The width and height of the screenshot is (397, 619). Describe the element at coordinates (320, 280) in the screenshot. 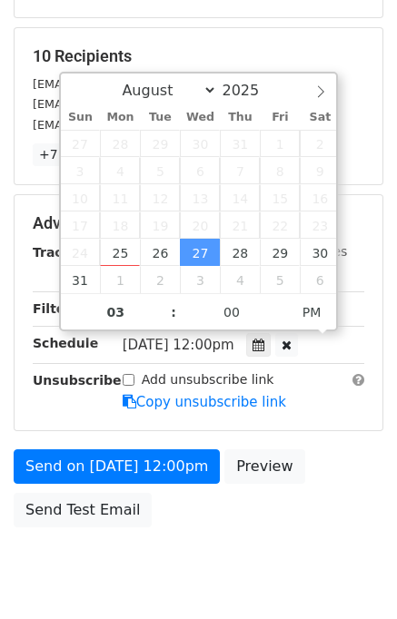

I see `span: September 6, 2025` at that location.